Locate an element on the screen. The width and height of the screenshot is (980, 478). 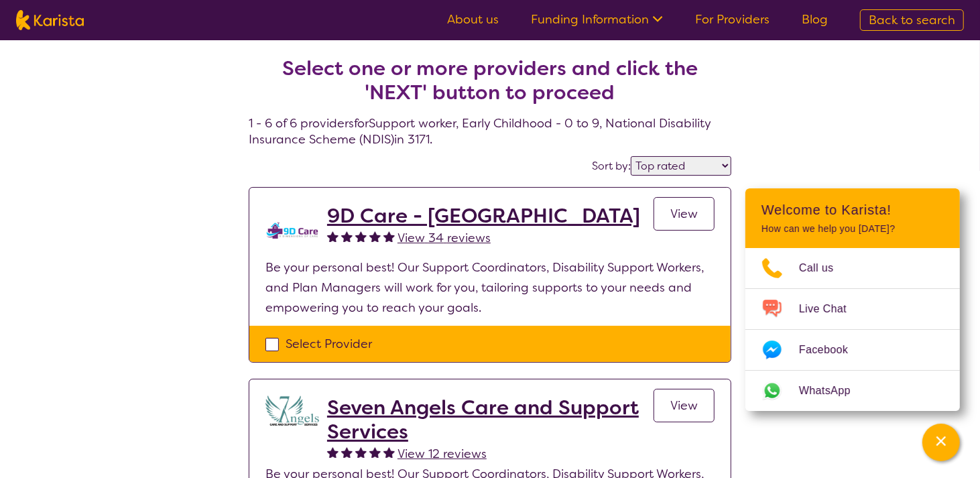
span: View 34 reviews is located at coordinates (444, 238).